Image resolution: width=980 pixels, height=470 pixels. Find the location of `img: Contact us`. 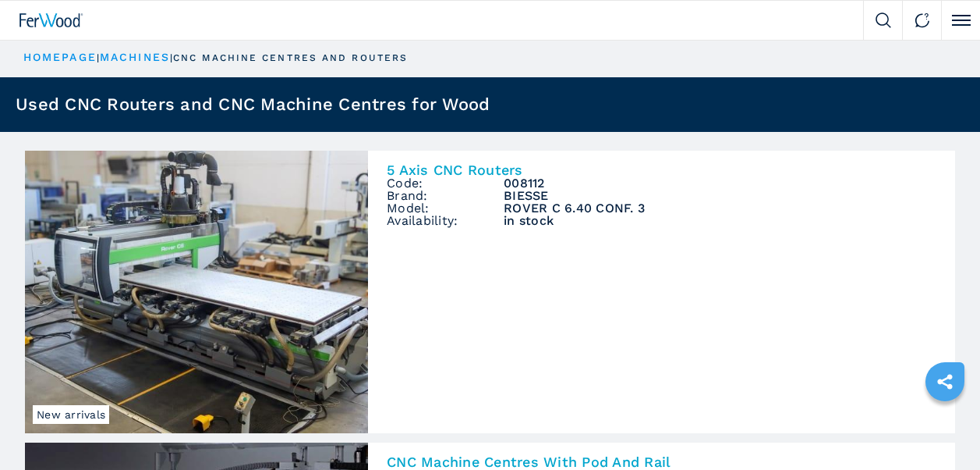

img: Contact us is located at coordinates (922, 20).